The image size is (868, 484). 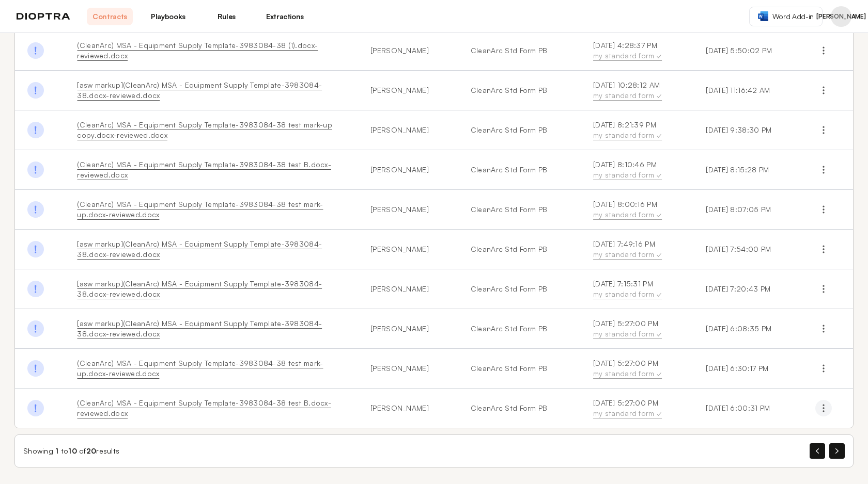 I want to click on a: Contracts, so click(x=110, y=16).